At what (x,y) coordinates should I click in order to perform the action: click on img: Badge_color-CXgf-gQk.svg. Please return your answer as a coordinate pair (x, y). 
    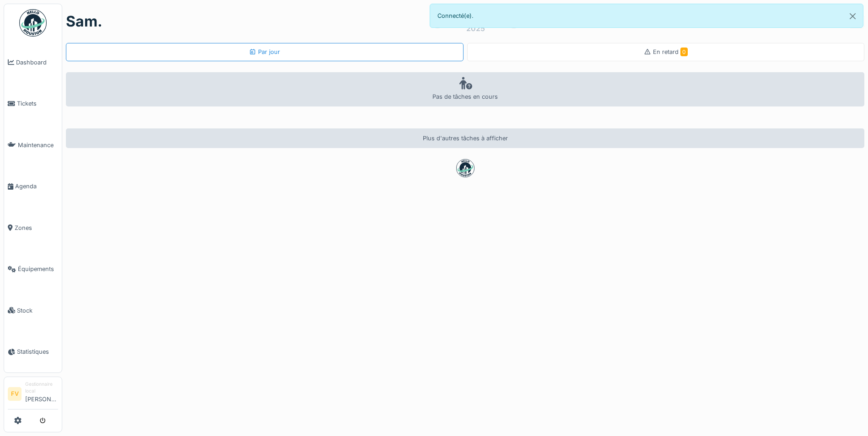
    Looking at the image, I should click on (33, 23).